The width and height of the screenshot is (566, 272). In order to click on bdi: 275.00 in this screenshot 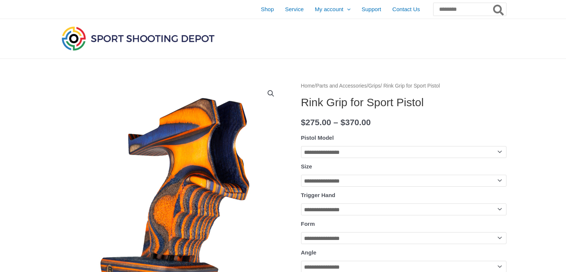, I will do `click(316, 122)`.